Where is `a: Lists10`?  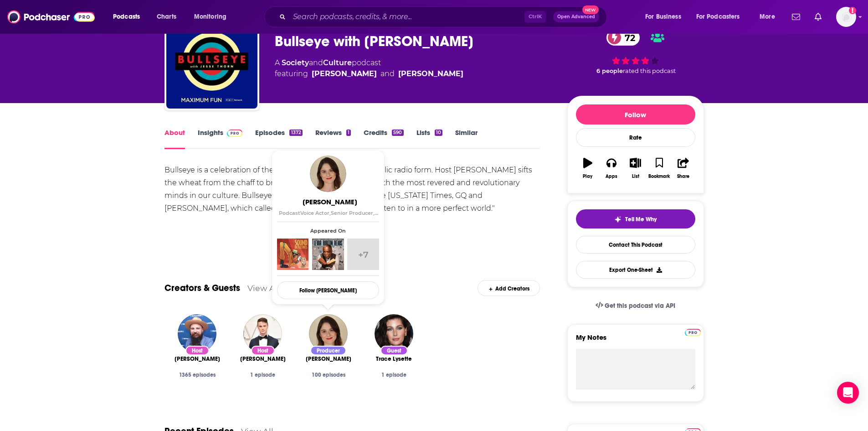 a: Lists10 is located at coordinates (429, 139).